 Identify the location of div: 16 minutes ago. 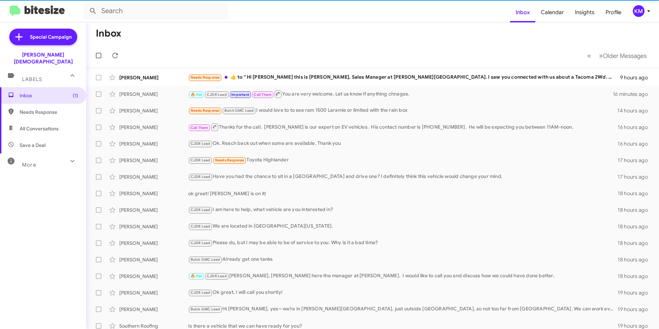
(633, 94).